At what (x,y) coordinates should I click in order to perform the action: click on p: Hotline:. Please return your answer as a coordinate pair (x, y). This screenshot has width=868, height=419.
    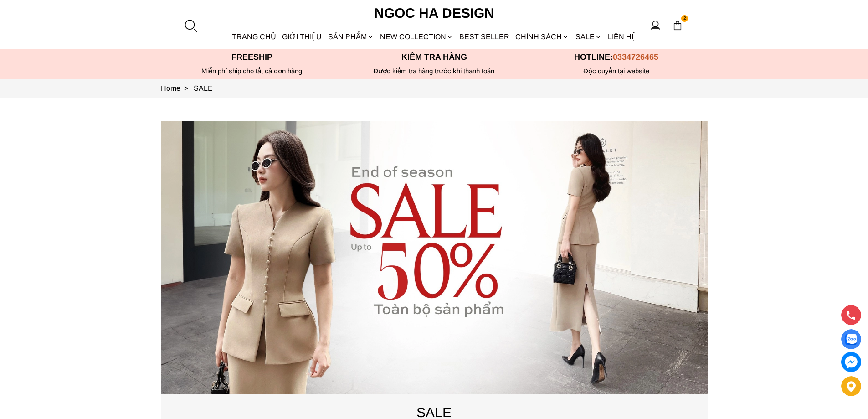
    Looking at the image, I should click on (617, 57).